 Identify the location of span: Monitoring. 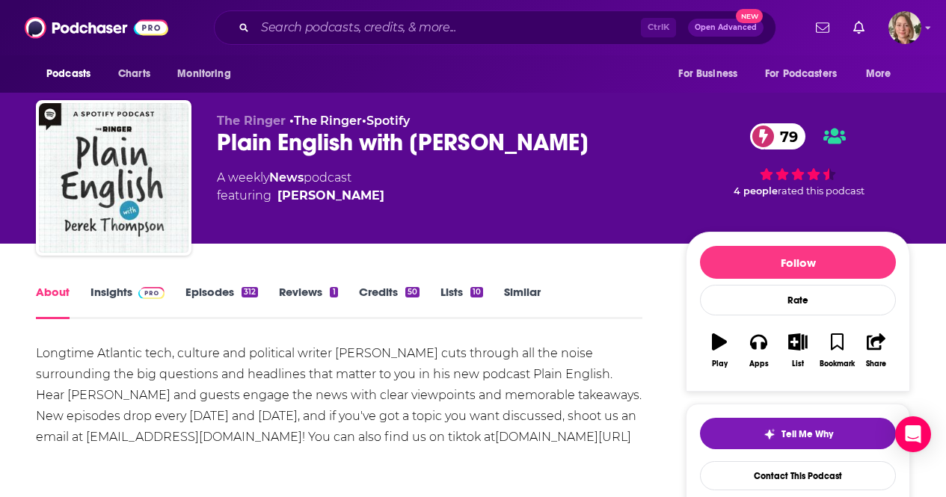
(203, 74).